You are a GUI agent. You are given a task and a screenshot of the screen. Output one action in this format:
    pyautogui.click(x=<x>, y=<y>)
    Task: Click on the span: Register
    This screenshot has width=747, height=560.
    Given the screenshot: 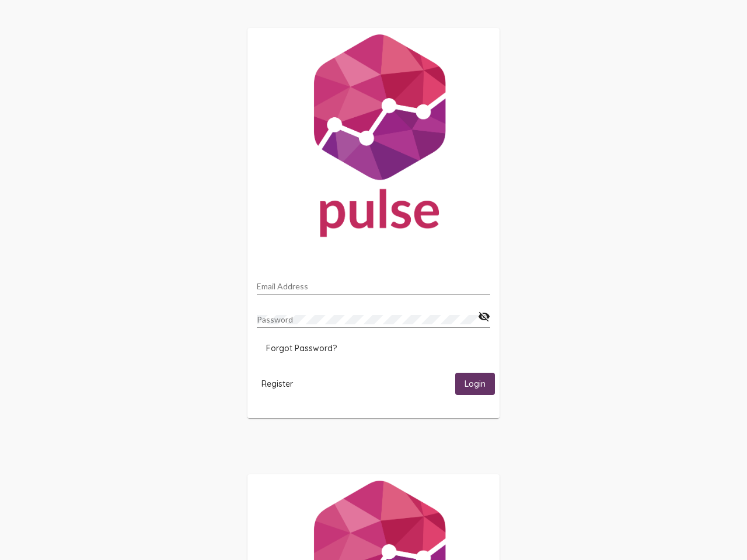 What is the action you would take?
    pyautogui.click(x=278, y=384)
    